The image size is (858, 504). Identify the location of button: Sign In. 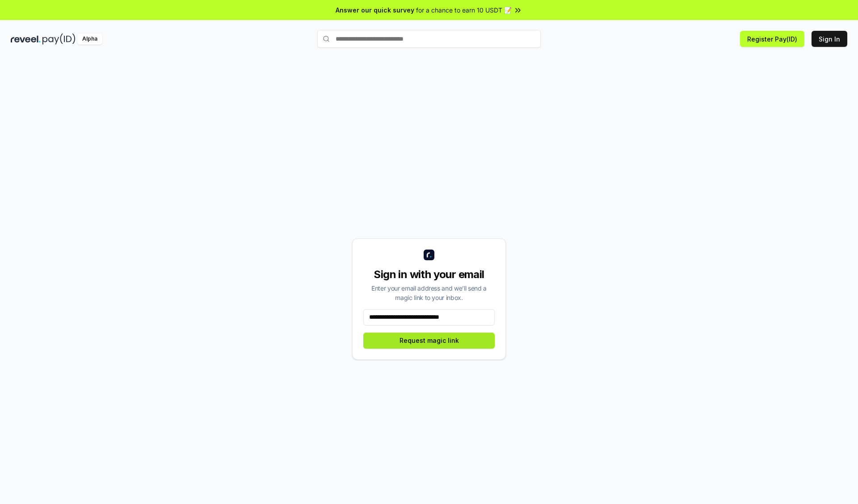
(829, 39).